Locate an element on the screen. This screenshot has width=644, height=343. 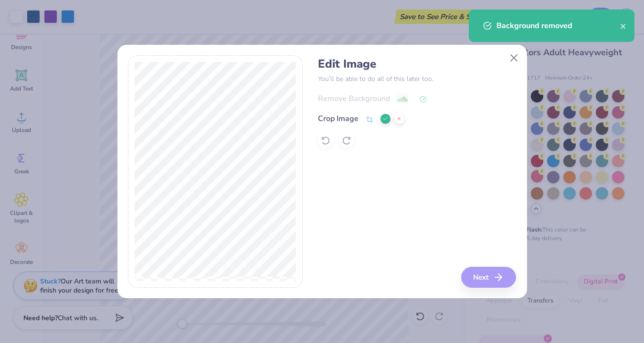
p: You’ll be able to do all of this later too. is located at coordinates (417, 78).